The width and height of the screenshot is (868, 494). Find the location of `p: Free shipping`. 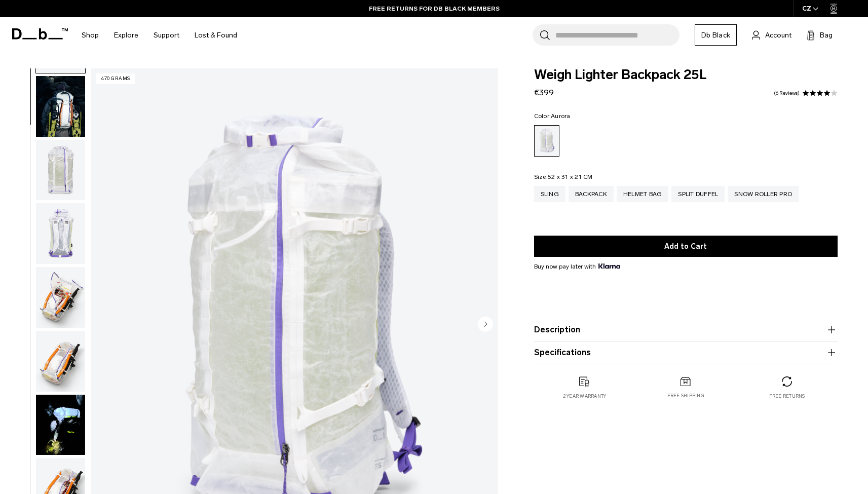

p: Free shipping is located at coordinates (685, 396).